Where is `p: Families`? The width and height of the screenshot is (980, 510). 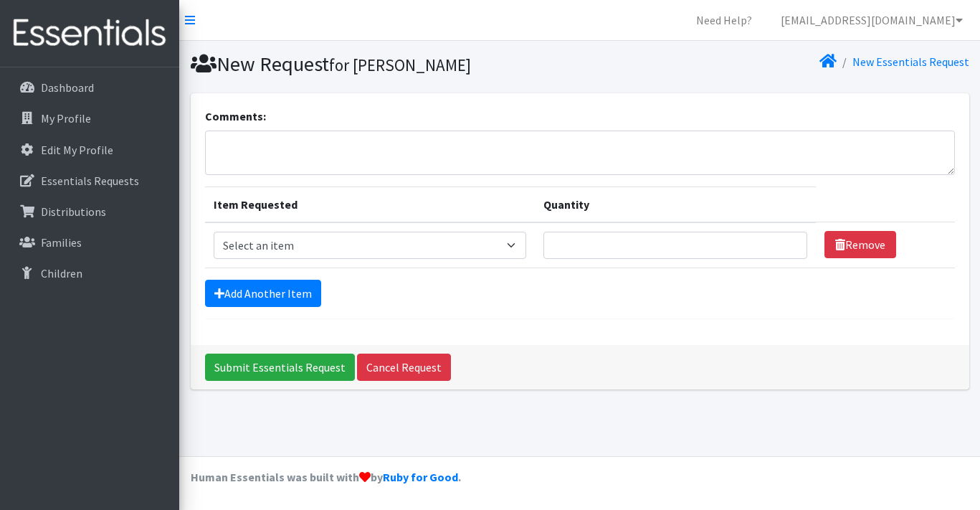 p: Families is located at coordinates (61, 243).